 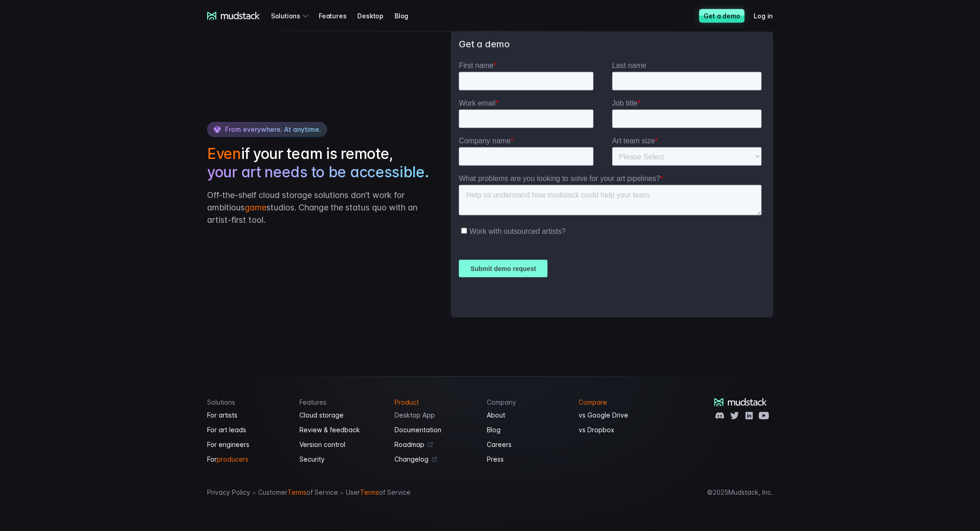 I want to click on div: © 2025 Mudstack, Inc., so click(x=740, y=492).